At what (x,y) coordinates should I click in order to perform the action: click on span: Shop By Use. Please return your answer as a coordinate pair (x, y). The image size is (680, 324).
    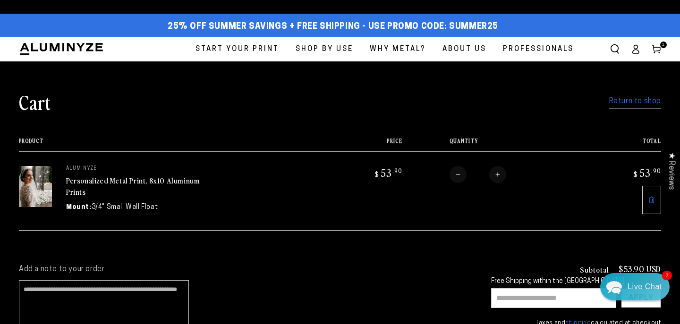
    Looking at the image, I should click on (324, 49).